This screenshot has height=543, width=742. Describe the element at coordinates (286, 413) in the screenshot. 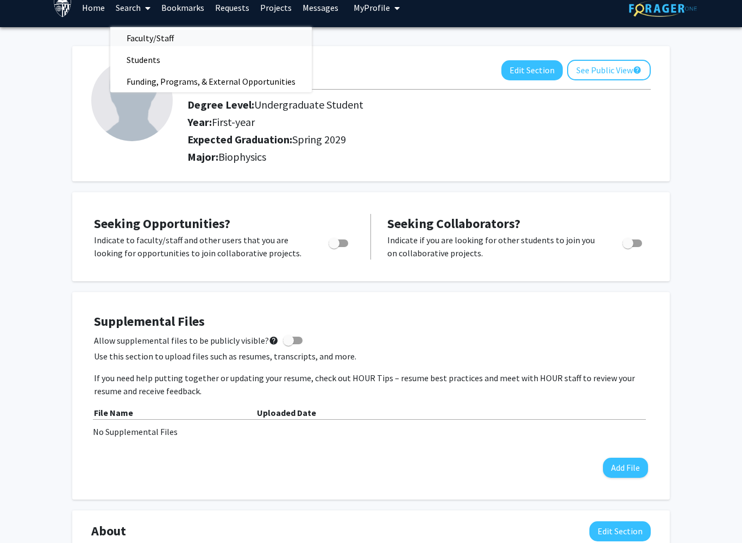

I see `b: Uploaded Date` at that location.